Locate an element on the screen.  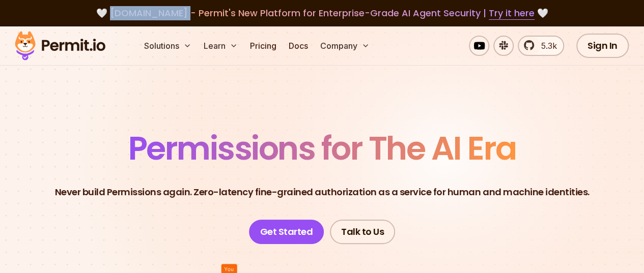
a: Get Started is located at coordinates (286, 232).